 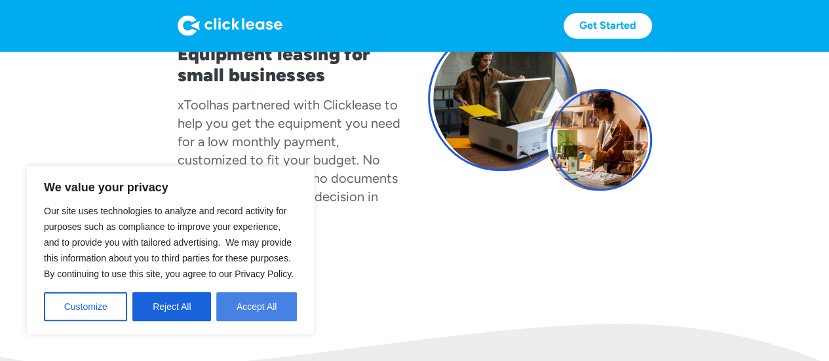 What do you see at coordinates (85, 307) in the screenshot?
I see `button: Customize` at bounding box center [85, 307].